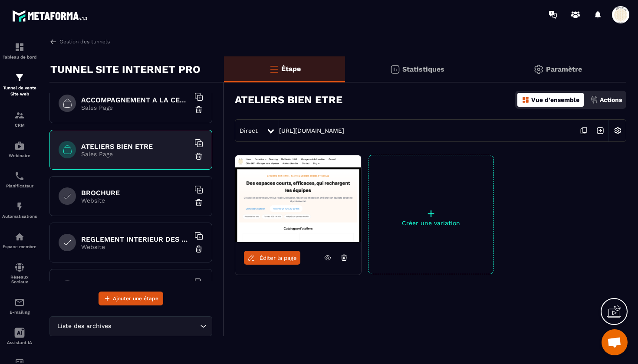  What do you see at coordinates (19, 210) in the screenshot?
I see `a: automationsautomationsAutomatisations` at bounding box center [19, 210].